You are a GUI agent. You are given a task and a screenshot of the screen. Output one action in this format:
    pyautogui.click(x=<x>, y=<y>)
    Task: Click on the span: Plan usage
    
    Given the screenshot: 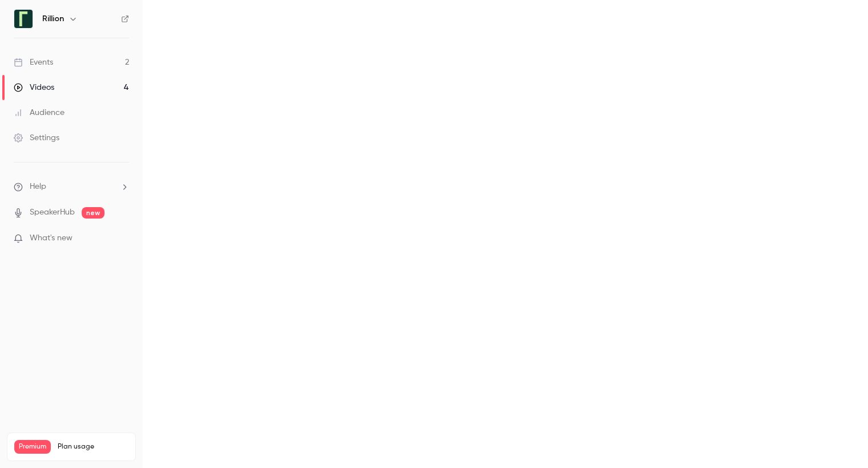 What is the action you would take?
    pyautogui.click(x=93, y=447)
    